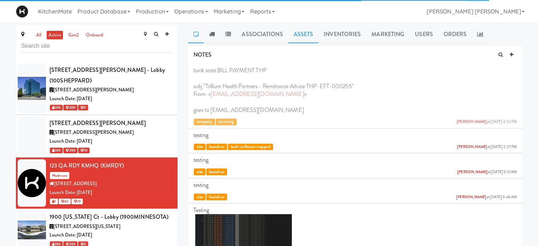 The height and width of the screenshot is (246, 538). Describe the element at coordinates (273, 86) in the screenshot. I see `span: subj "Trillium Health Partners - Remittance Advice THP-EFT-000255"` at that location.